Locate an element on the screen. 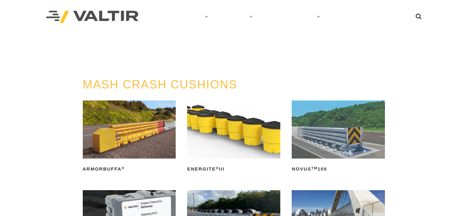  h2: ArmorBuffa is located at coordinates (129, 169).